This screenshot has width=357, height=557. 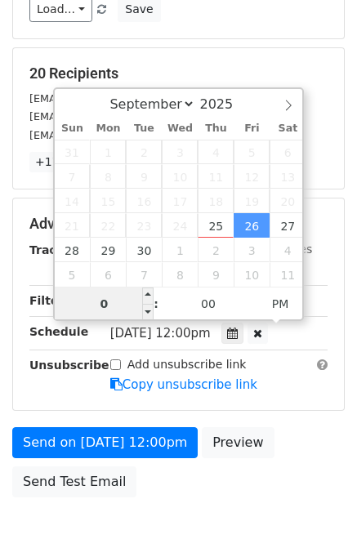 What do you see at coordinates (73, 176) in the screenshot?
I see `span: September 7, 2025` at bounding box center [73, 176].